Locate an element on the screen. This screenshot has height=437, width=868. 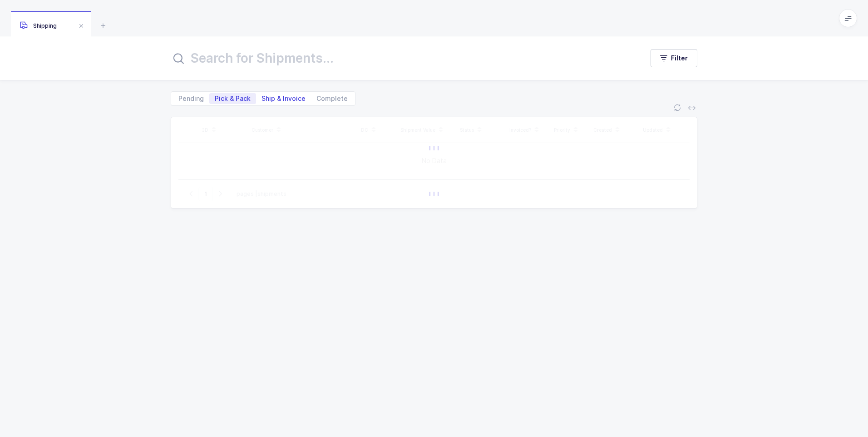
span: Pick & Pack is located at coordinates (233, 99).